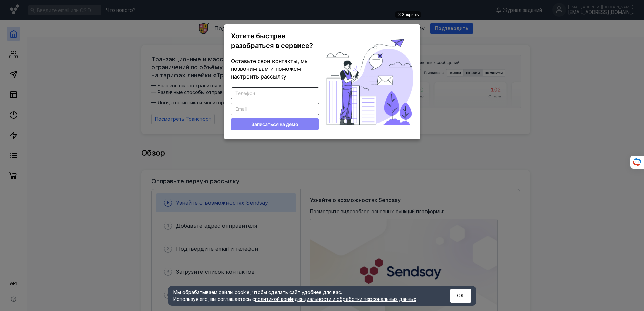  I want to click on button: ОК, so click(460, 296).